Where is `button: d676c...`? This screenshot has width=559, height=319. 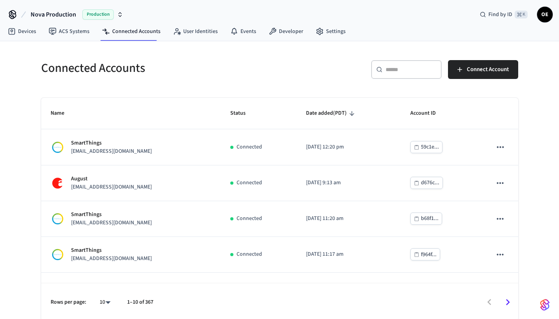 button: d676c... is located at coordinates (427, 183).